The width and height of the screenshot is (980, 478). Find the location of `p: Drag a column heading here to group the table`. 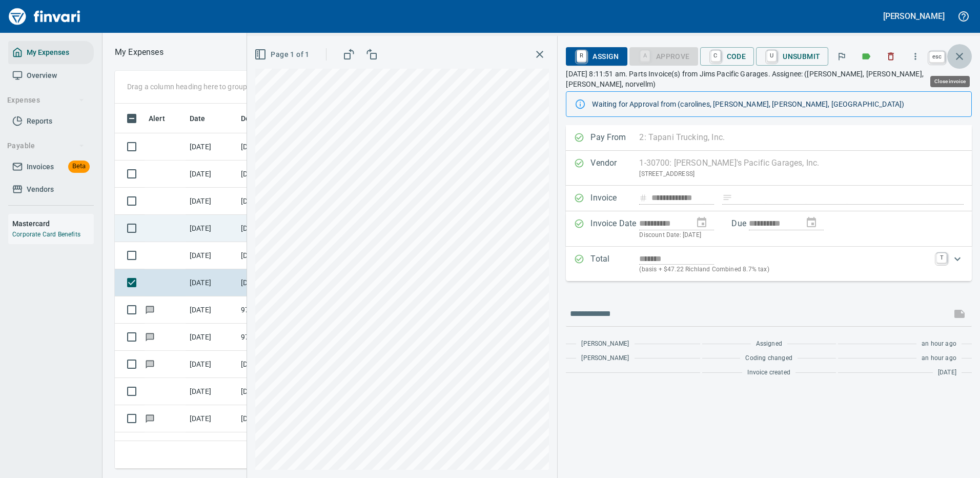

p: Drag a column heading here to group the table is located at coordinates (202, 87).